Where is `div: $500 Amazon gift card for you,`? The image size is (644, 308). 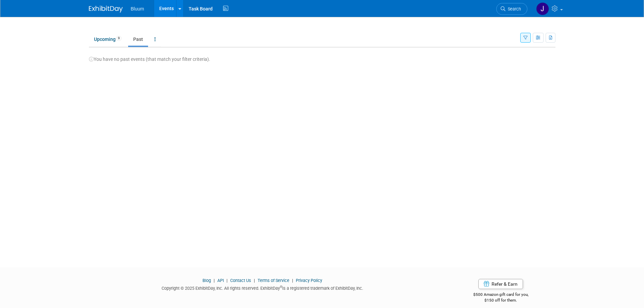 div: $500 Amazon gift card for you, is located at coordinates (501, 296).